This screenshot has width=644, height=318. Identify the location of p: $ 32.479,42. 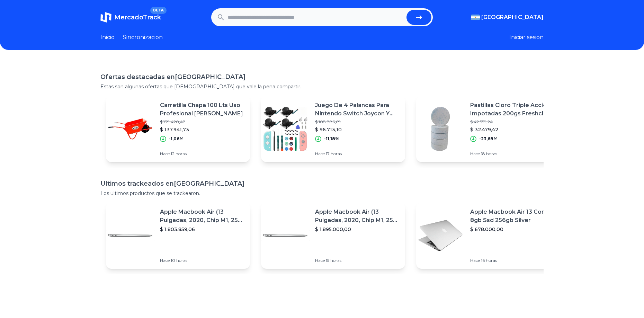
(513, 129).